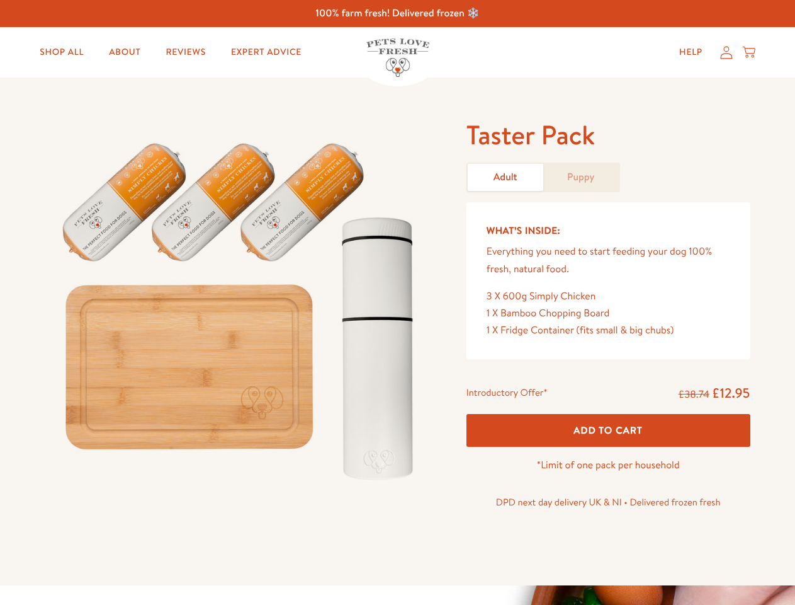  What do you see at coordinates (694, 394) in the screenshot?
I see `s: £38.74` at bounding box center [694, 394].